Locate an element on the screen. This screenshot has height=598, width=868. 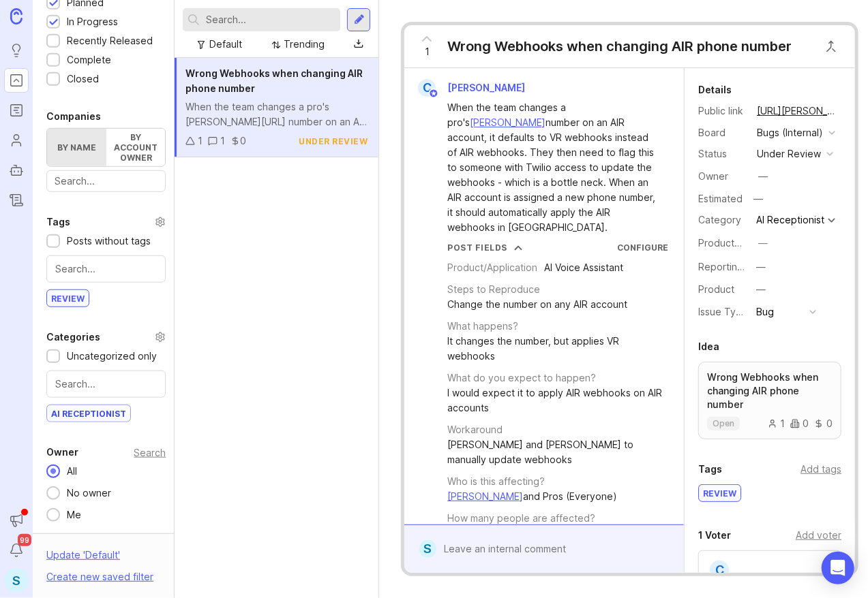
a: Configure is located at coordinates (642, 247).